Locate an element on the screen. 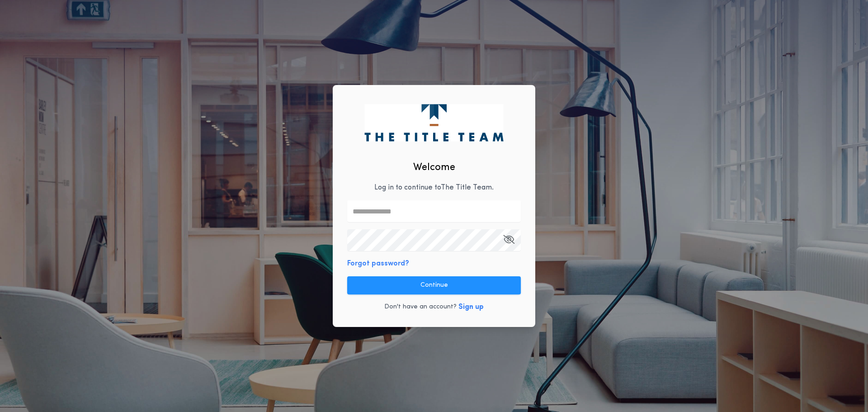 This screenshot has height=412, width=868. p: Don't have an account? is located at coordinates (420, 307).